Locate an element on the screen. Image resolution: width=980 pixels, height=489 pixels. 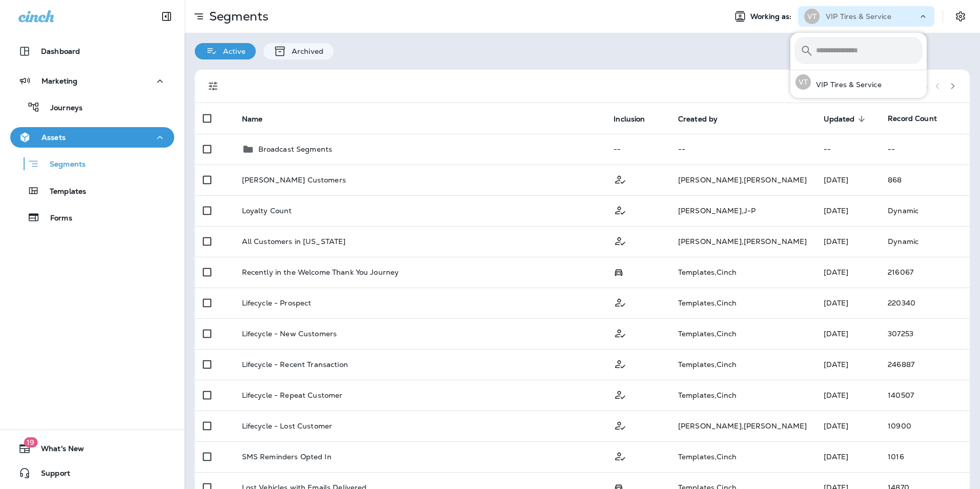
span: Possession is located at coordinates (618, 272).